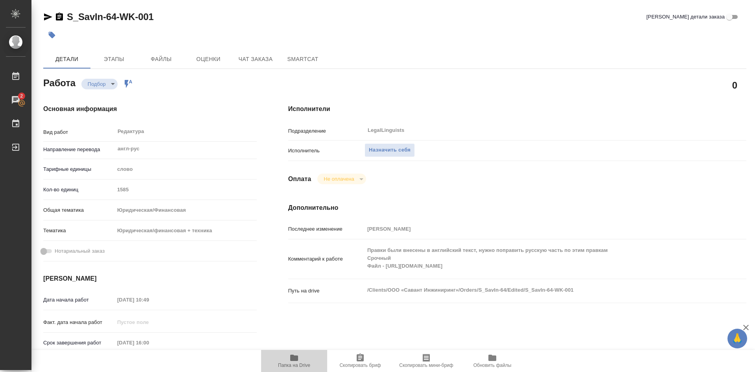 The width and height of the screenshot is (755, 372). What do you see at coordinates (52, 35) in the screenshot?
I see `button: Добавить тэг` at bounding box center [52, 35].